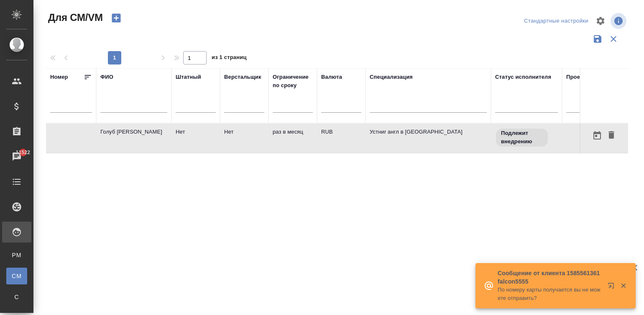 The height and width of the screenshot is (315, 644). I want to click on div: ФИО, so click(107, 77).